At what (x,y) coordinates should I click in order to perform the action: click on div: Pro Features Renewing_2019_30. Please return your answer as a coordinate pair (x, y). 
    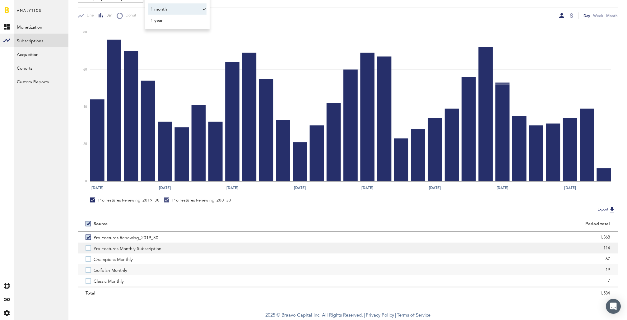
    Looking at the image, I should click on (125, 200).